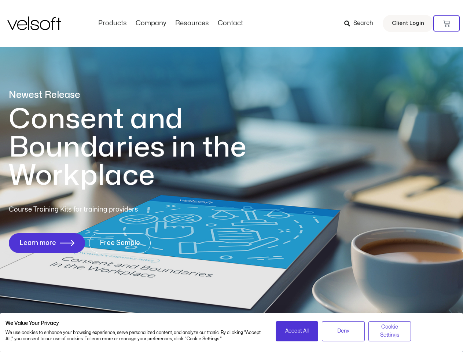 This screenshot has width=463, height=352. Describe the element at coordinates (143, 95) in the screenshot. I see `p: Newest Release` at that location.